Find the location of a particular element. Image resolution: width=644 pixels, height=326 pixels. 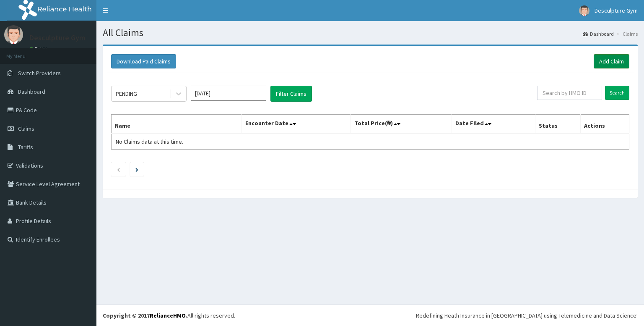

h1: All Claims is located at coordinates (371, 33).